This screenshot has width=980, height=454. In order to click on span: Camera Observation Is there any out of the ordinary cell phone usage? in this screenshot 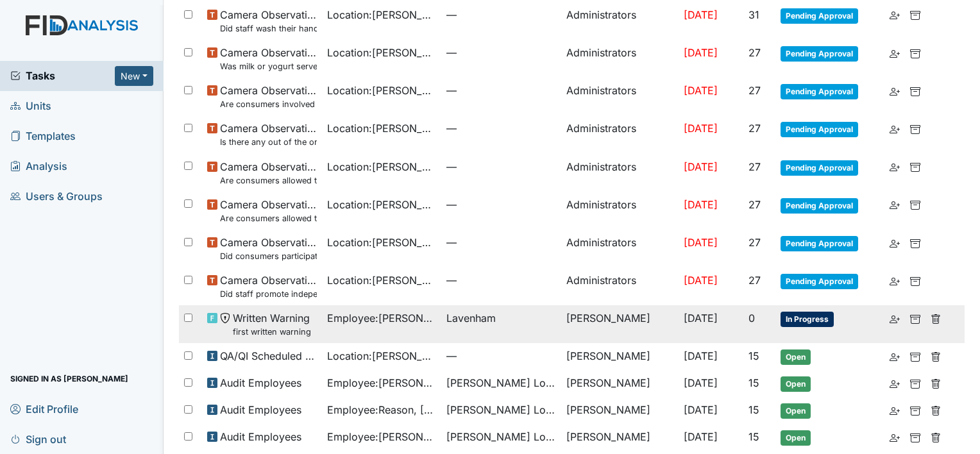, I will do `click(268, 134)`.